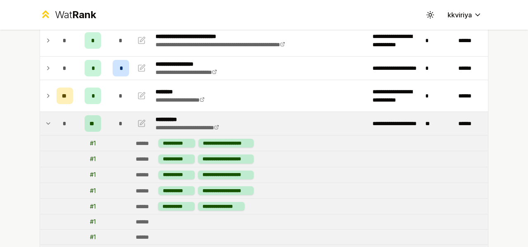 The image size is (528, 247). What do you see at coordinates (76, 15) in the screenshot?
I see `div: Wat` at bounding box center [76, 15].